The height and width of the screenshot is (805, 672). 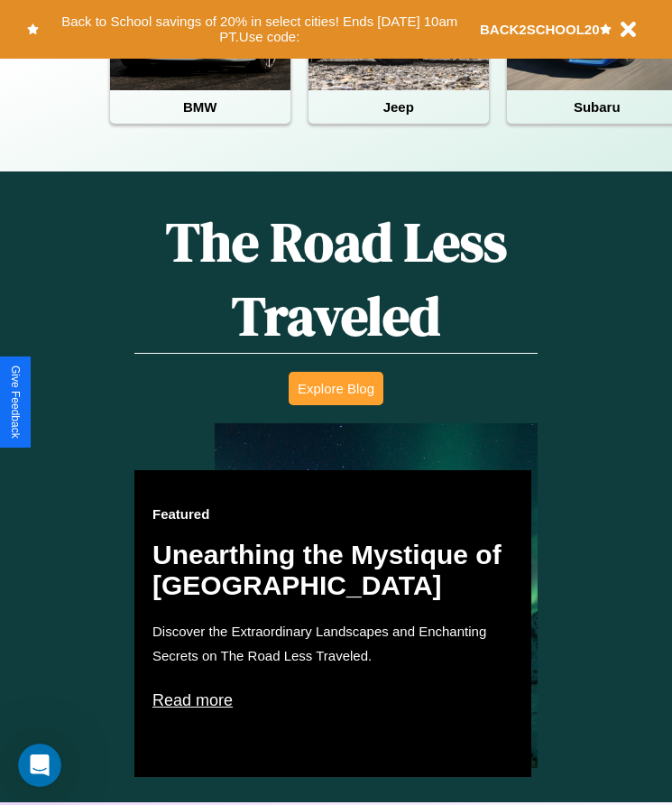 I want to click on div: Give Feedback, so click(x=16, y=402).